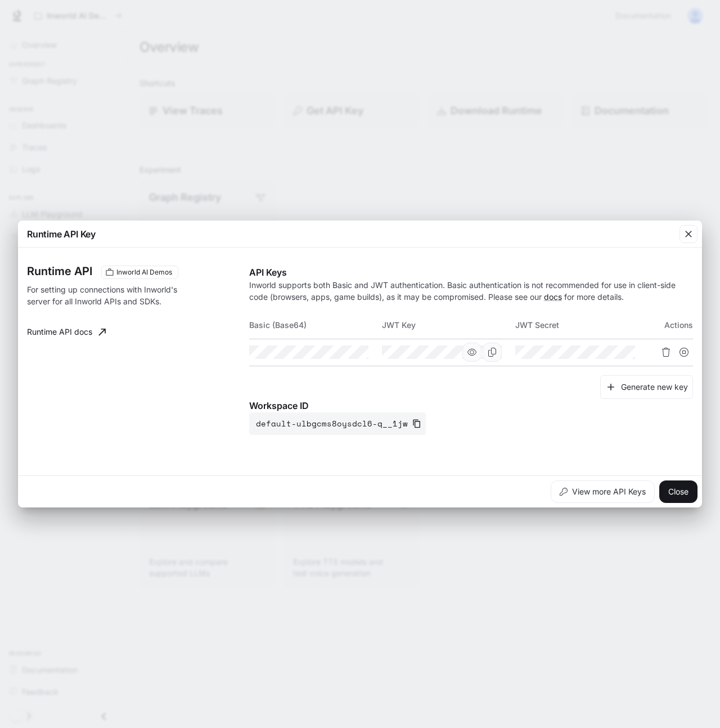  Describe the element at coordinates (61, 234) in the screenshot. I see `p: Runtime API Key` at that location.